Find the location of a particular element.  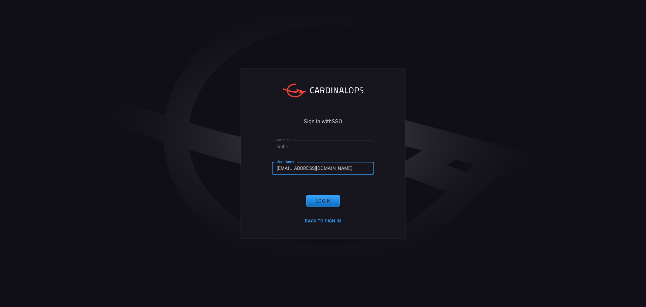

label: User Name is located at coordinates (285, 161).